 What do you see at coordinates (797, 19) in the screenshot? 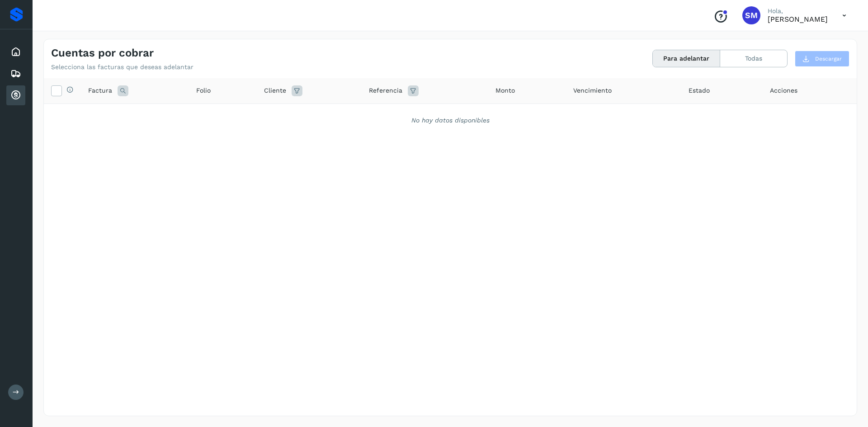
I see `p: SAUL MARES PEREZ` at bounding box center [797, 19].